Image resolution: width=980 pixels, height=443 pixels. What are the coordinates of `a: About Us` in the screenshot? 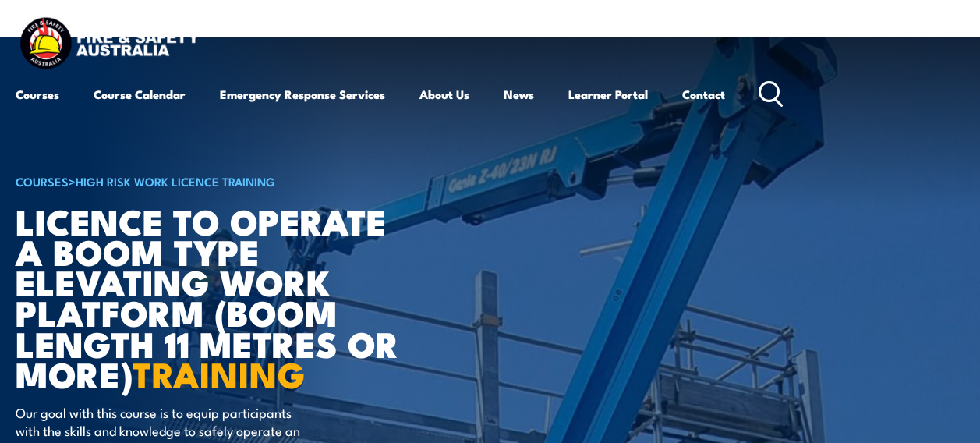 It's located at (444, 94).